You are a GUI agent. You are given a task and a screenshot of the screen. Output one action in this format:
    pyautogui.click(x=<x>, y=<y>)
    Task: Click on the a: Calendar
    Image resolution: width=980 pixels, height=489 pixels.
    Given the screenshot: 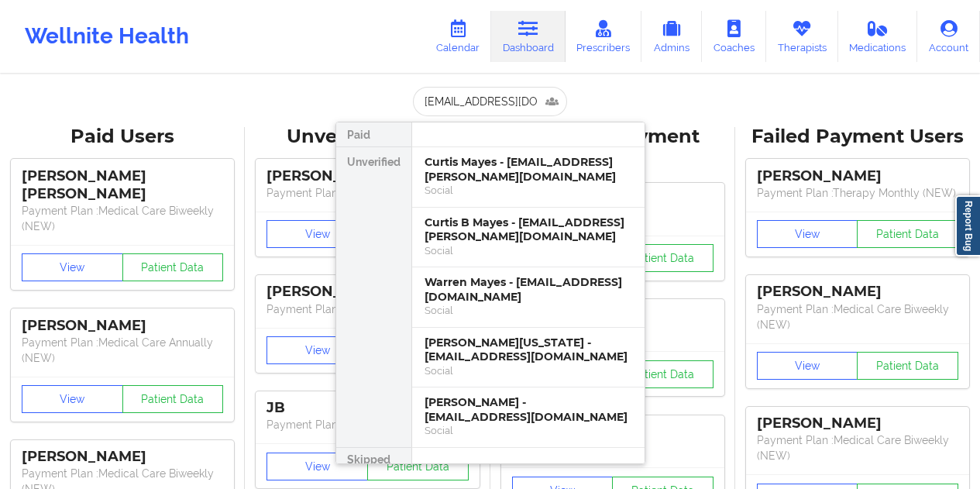 What is the action you would take?
    pyautogui.click(x=458, y=36)
    